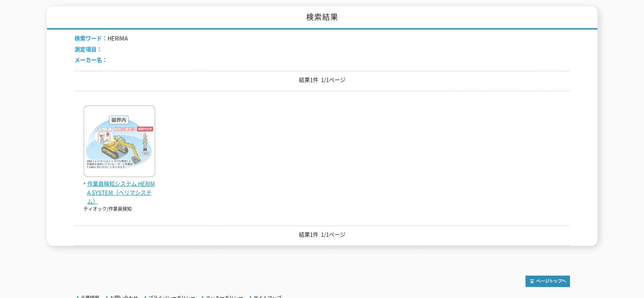  What do you see at coordinates (88, 49) in the screenshot?
I see `span: 測定項目：` at bounding box center [88, 49].